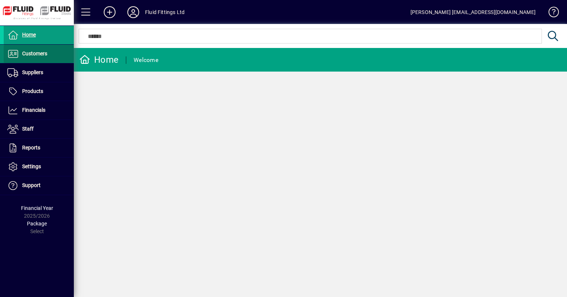 The image size is (567, 297). What do you see at coordinates (39, 73) in the screenshot?
I see `a: Suppliers` at bounding box center [39, 73].